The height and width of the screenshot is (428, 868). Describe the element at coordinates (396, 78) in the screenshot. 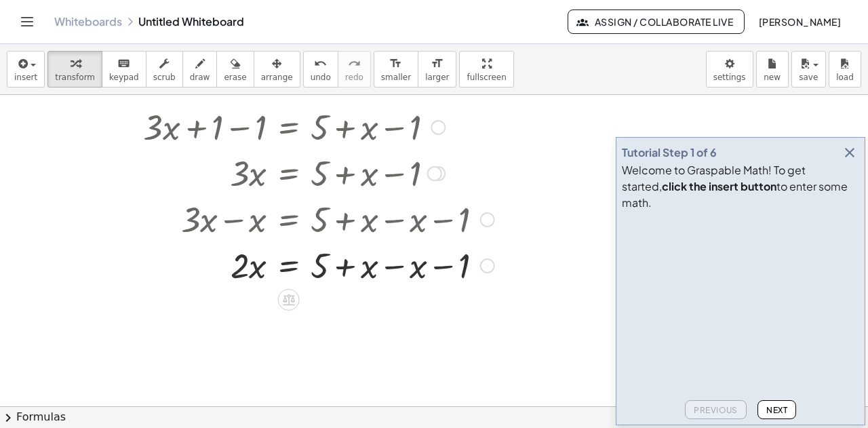

I see `span: smaller` at that location.